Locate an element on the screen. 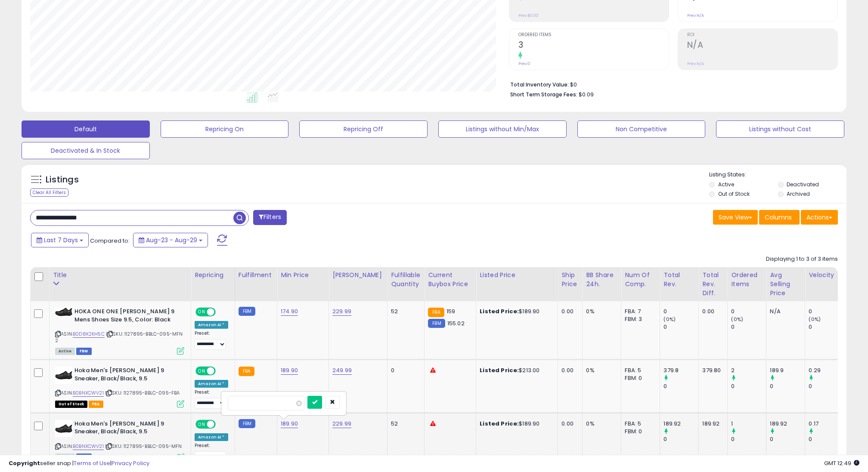 This screenshot has height=472, width=868. div: Displaying 1 to 3 of 3 items is located at coordinates (802, 259).